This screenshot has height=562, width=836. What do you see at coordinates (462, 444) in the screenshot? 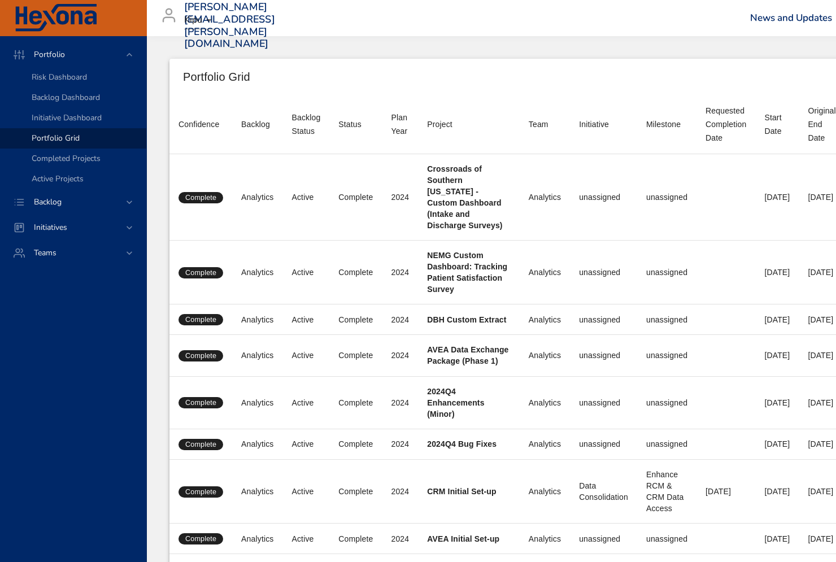
I see `b: 2024Q4 Bug Fixes` at bounding box center [462, 444].